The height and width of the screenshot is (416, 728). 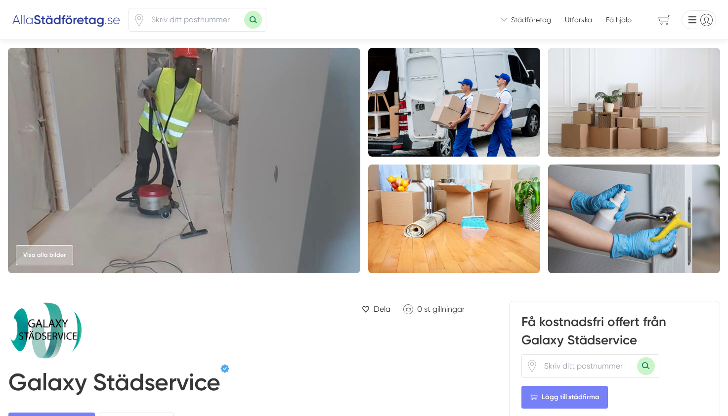 I want to click on img: Alla Städföretag, so click(x=66, y=20).